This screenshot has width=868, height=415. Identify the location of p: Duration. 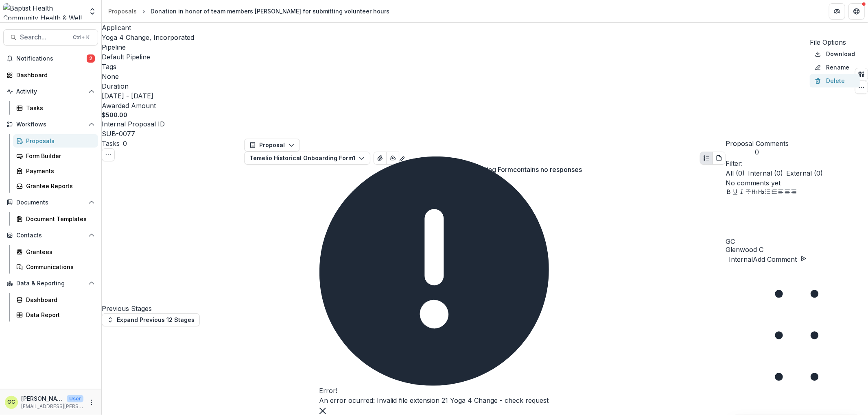
(115, 87).